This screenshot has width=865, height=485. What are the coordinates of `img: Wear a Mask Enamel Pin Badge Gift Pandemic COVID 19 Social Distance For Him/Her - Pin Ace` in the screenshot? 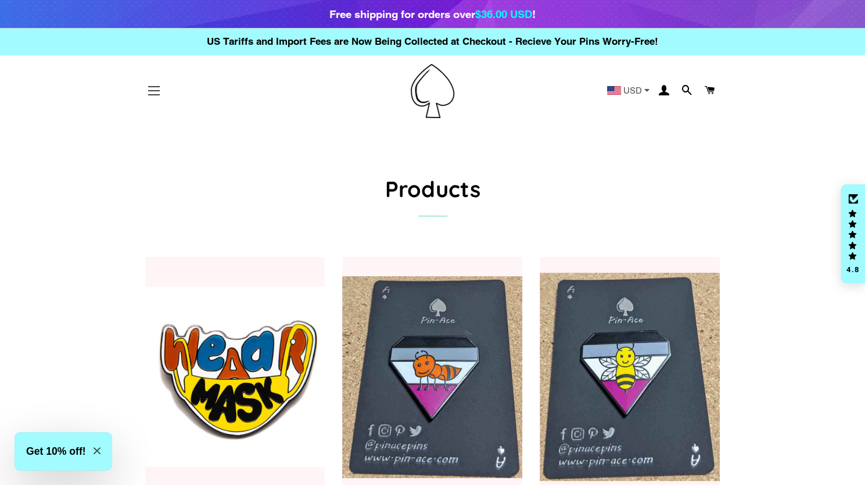 It's located at (235, 377).